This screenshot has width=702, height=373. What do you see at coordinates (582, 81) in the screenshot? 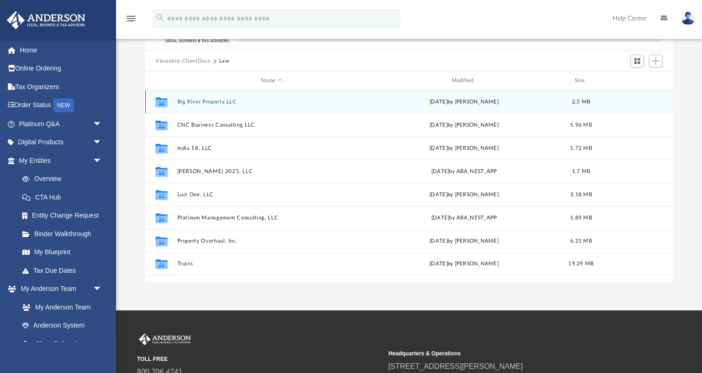
I see `div: Size` at bounding box center [582, 81].